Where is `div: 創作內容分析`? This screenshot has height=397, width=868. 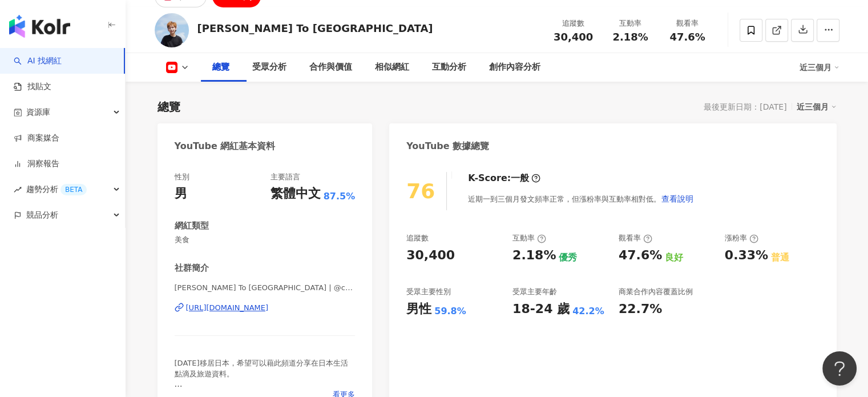 div: 創作內容分析 is located at coordinates (515, 68).